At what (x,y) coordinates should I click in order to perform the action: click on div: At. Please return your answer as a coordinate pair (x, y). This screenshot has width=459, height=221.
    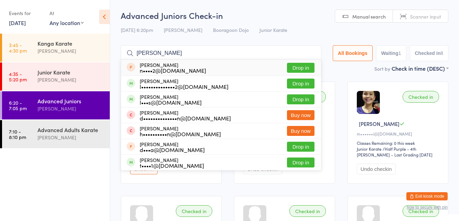
    Looking at the image, I should click on (66, 13).